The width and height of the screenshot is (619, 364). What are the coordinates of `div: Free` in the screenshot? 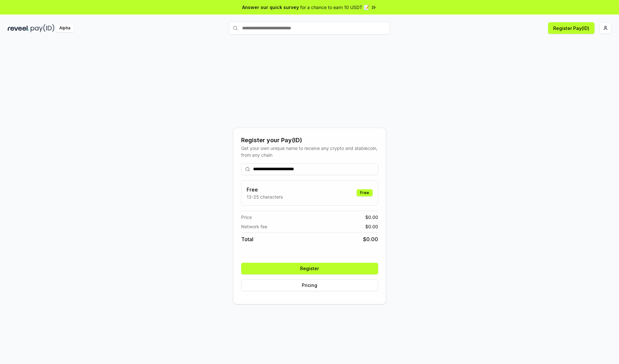 It's located at (365, 193).